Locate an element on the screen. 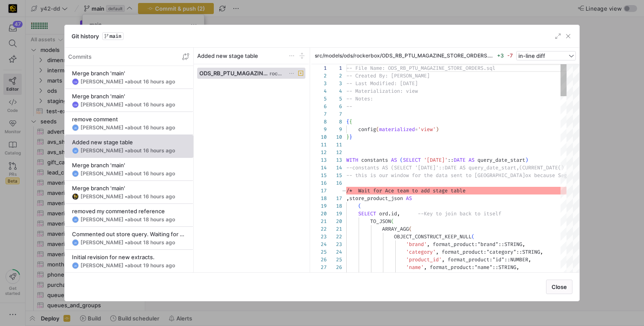 This screenshot has height=326, width=644. div: 3 is located at coordinates (334, 84).